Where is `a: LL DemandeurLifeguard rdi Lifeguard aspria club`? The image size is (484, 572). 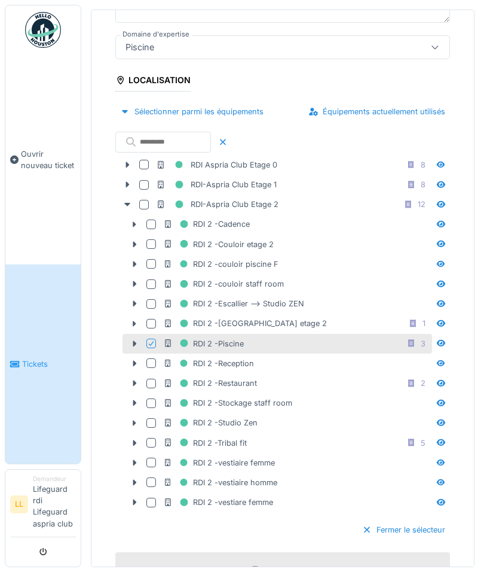 a: LL DemandeurLifeguard rdi Lifeguard aspria club is located at coordinates (43, 505).